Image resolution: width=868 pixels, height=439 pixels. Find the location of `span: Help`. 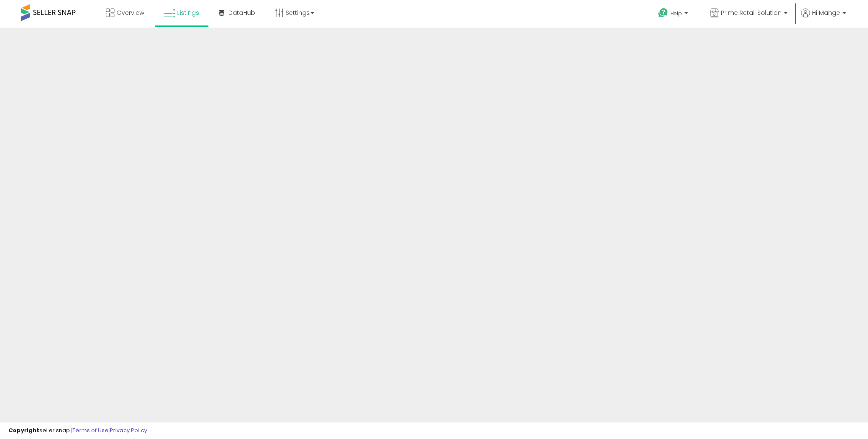

span: Help is located at coordinates (676, 13).